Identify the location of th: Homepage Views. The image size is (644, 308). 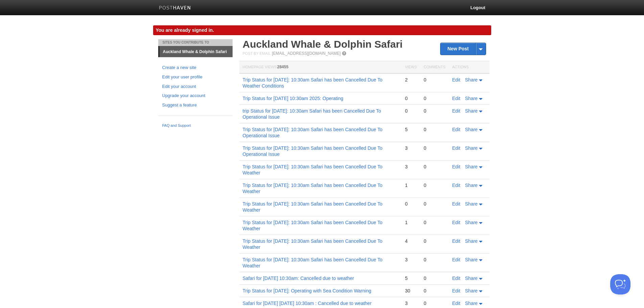
(320, 68).